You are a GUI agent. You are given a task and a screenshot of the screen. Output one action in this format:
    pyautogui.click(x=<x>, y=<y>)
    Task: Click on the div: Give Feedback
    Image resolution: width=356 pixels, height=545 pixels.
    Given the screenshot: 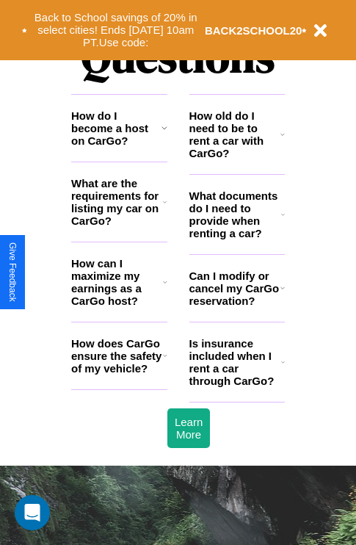 What is the action you would take?
    pyautogui.click(x=12, y=272)
    